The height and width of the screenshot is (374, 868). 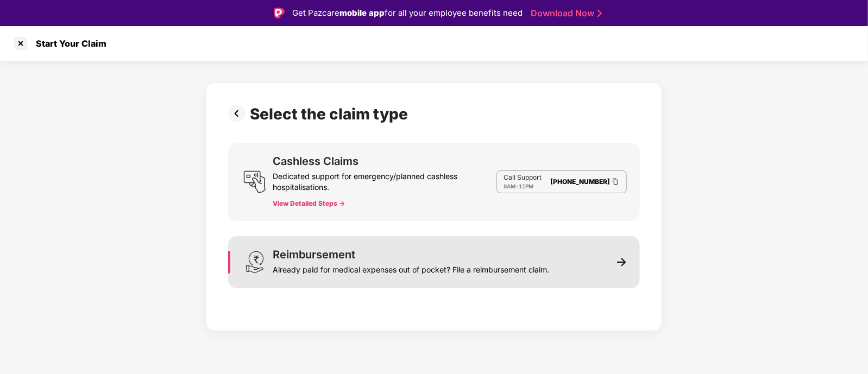 I want to click on img: svg+xml;base64,PHN2ZyB3aWR0aD0iMjQiIGhlaWdodD0iMjUiIHZpZXdCb3g9IjAgMCAyNCAyNSIgZmlsbD0ibm9uZSIgeG..., so click(x=254, y=181).